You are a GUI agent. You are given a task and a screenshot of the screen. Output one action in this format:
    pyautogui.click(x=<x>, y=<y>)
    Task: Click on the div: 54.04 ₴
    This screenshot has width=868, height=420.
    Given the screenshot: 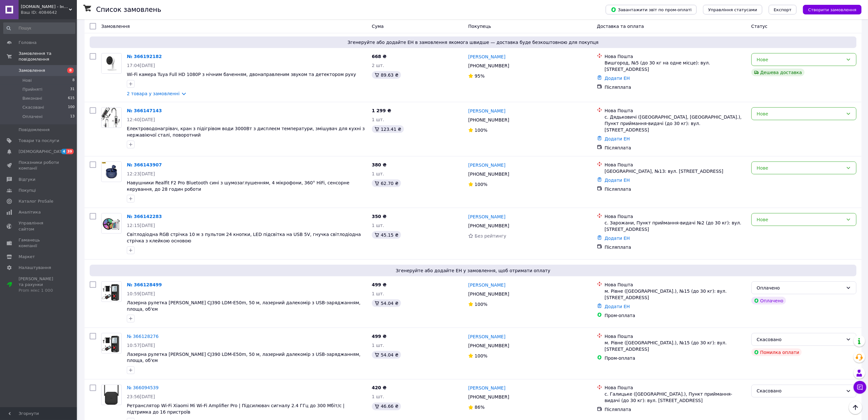 What is the action you would take?
    pyautogui.click(x=386, y=303)
    